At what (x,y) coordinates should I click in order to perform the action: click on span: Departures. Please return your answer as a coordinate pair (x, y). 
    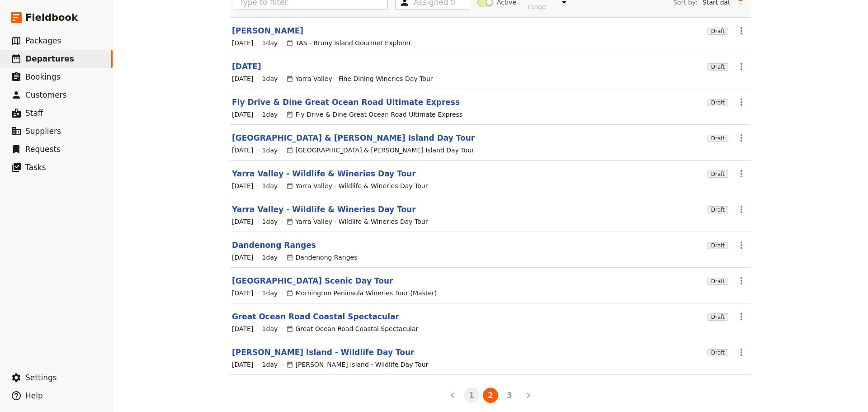
    Looking at the image, I should click on (49, 59).